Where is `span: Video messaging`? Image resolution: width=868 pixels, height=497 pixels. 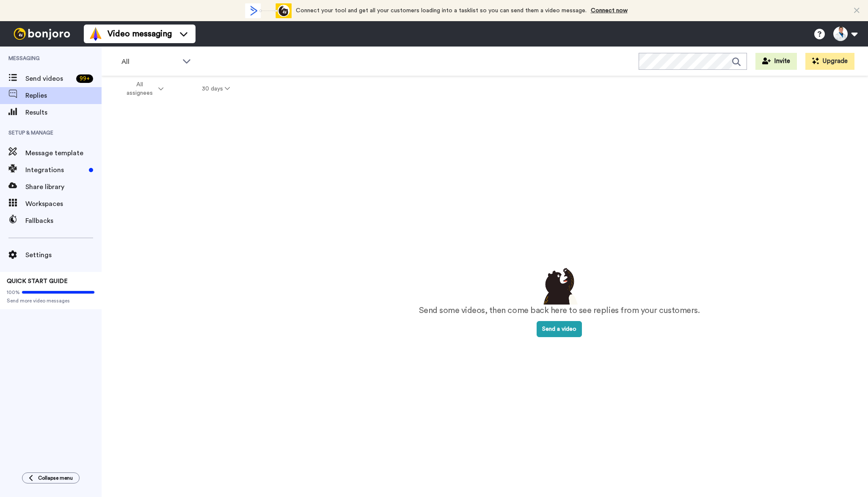 span: Video messaging is located at coordinates (140, 34).